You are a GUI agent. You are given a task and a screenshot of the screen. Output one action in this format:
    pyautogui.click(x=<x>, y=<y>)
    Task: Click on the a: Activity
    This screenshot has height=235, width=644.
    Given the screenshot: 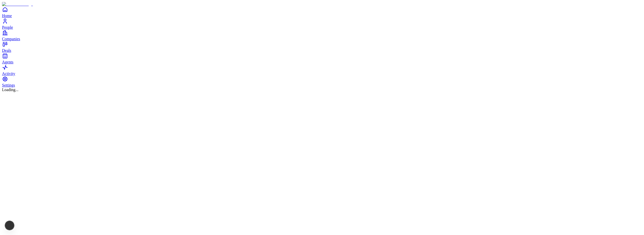 What is the action you would take?
    pyautogui.click(x=322, y=70)
    